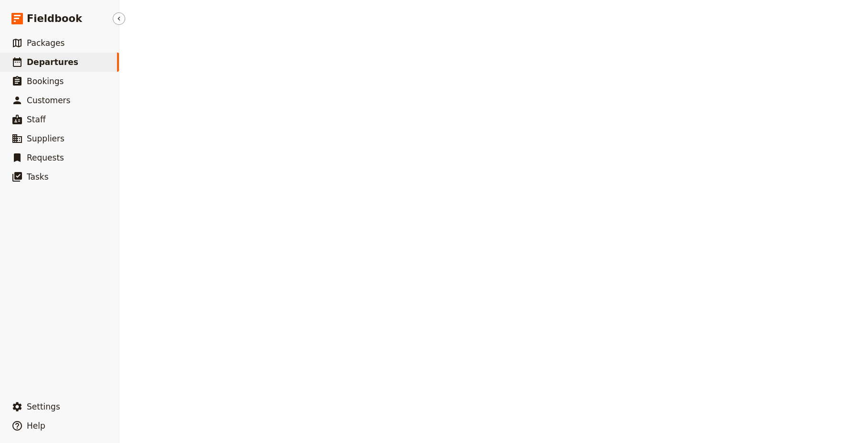  Describe the element at coordinates (48, 101) in the screenshot. I see `span: Customers` at that location.